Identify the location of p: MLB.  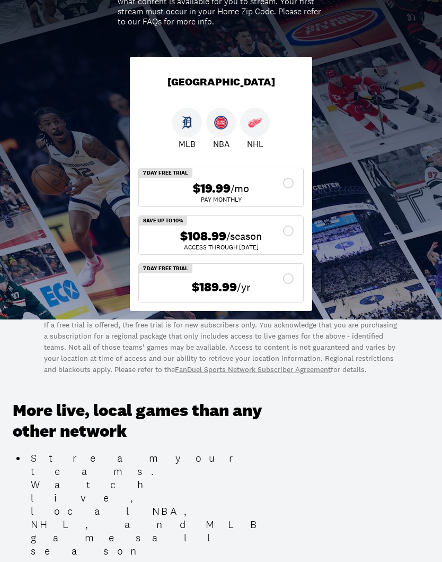
(187, 144).